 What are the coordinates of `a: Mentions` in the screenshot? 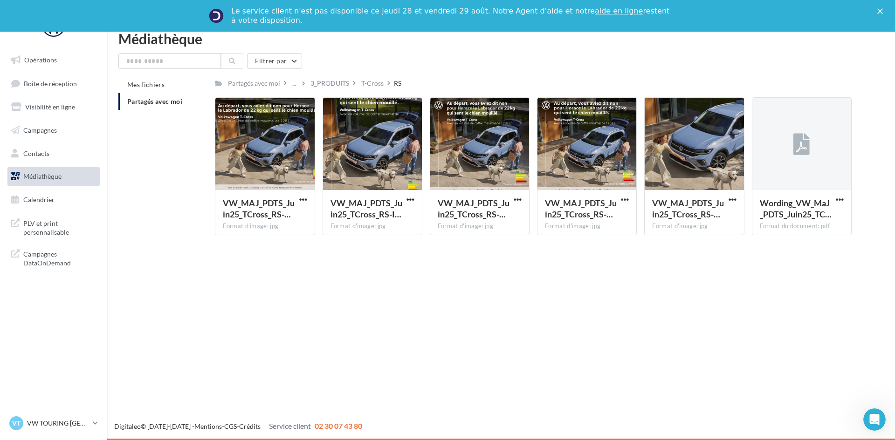 It's located at (208, 426).